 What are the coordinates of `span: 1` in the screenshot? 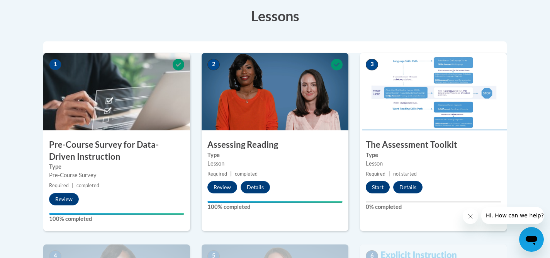 It's located at (55, 65).